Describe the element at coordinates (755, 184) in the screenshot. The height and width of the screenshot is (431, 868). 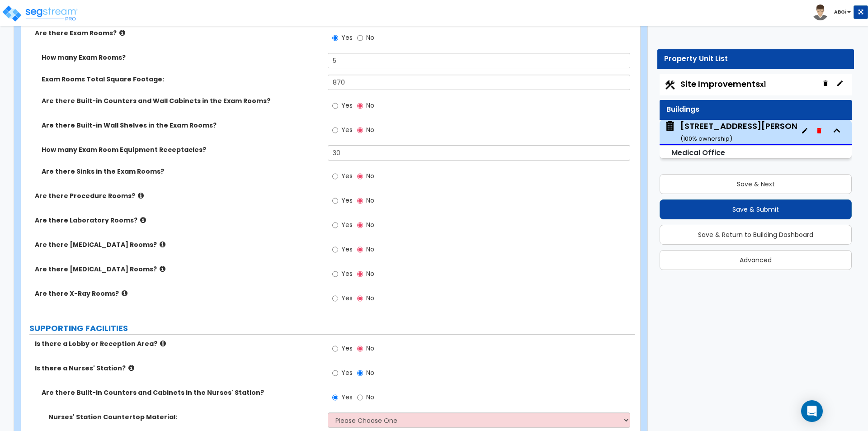
I see `button: Save & Next` at that location.